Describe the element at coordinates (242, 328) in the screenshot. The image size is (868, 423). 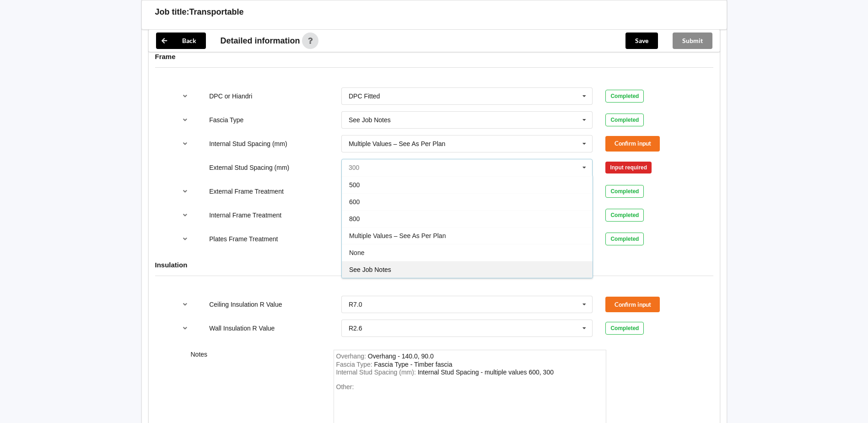
I see `label: Wall Insulation R Value` at that location.